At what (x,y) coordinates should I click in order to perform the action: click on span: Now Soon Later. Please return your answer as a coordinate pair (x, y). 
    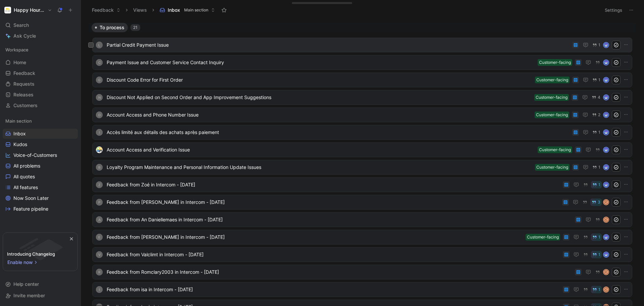
    Looking at the image, I should click on (31, 198).